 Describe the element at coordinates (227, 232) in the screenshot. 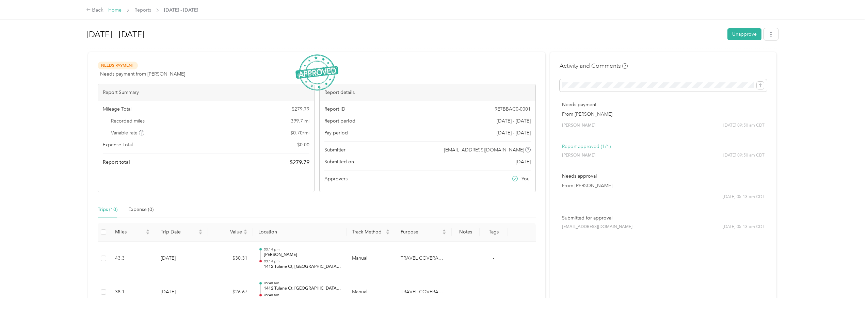

I see `span: Value` at that location.